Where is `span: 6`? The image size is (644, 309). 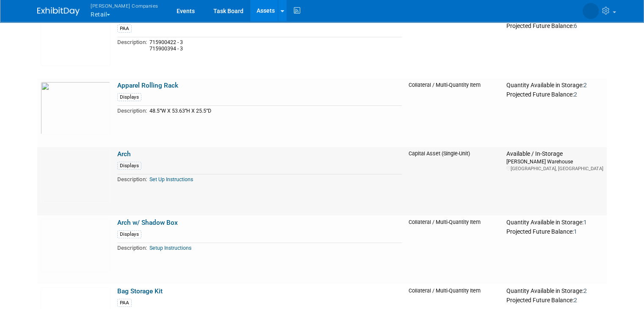
span: 6 is located at coordinates (576, 26).